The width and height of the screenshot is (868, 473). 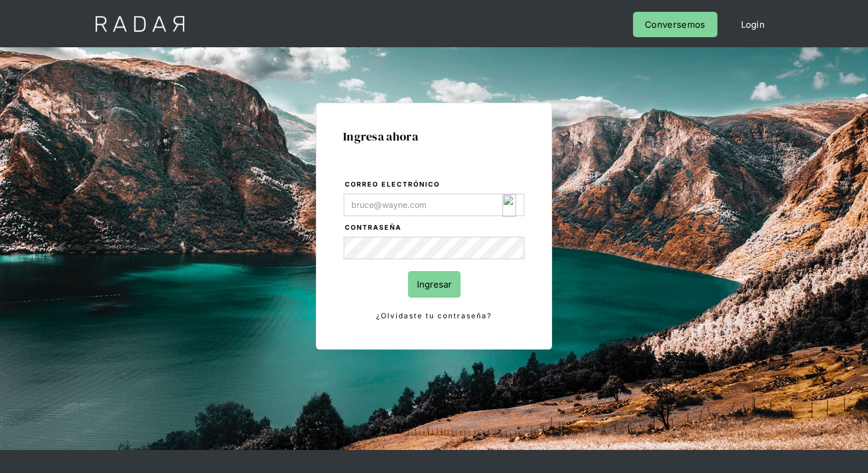 What do you see at coordinates (434, 205) in the screenshot?
I see `input: bruce@wayne.com` at bounding box center [434, 205].